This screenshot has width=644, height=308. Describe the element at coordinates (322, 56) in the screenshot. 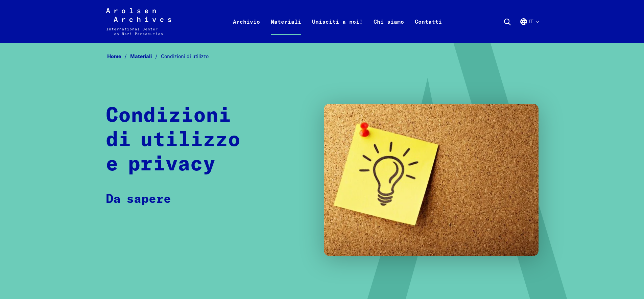

I see `nav: Breadcrumb` at that location.